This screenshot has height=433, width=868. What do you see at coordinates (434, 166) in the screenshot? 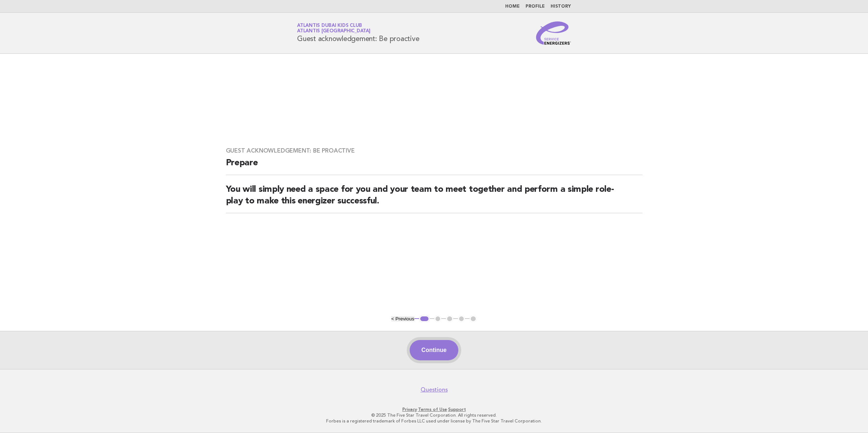
I see `h2: Prepare` at bounding box center [434, 166].